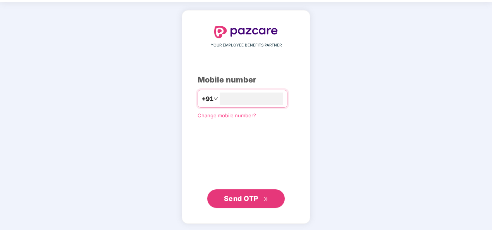 This screenshot has height=230, width=492. Describe the element at coordinates (246, 199) in the screenshot. I see `button: Send OTPdouble-right` at that location.